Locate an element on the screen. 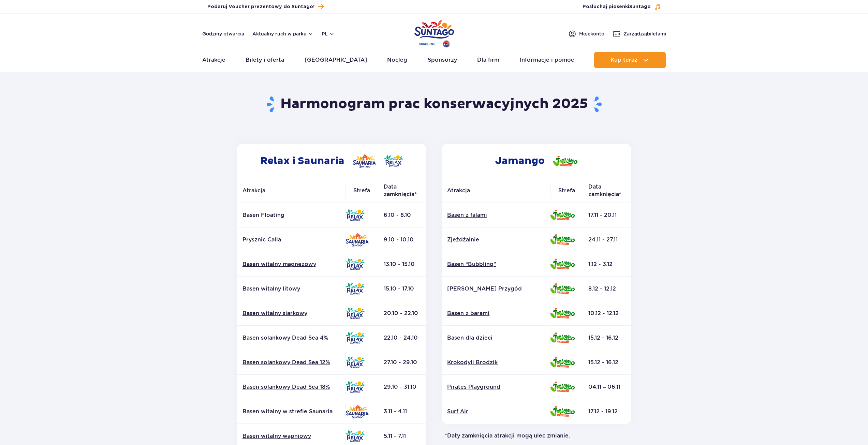  td: 17.12 - 19.12 is located at coordinates (606, 412).